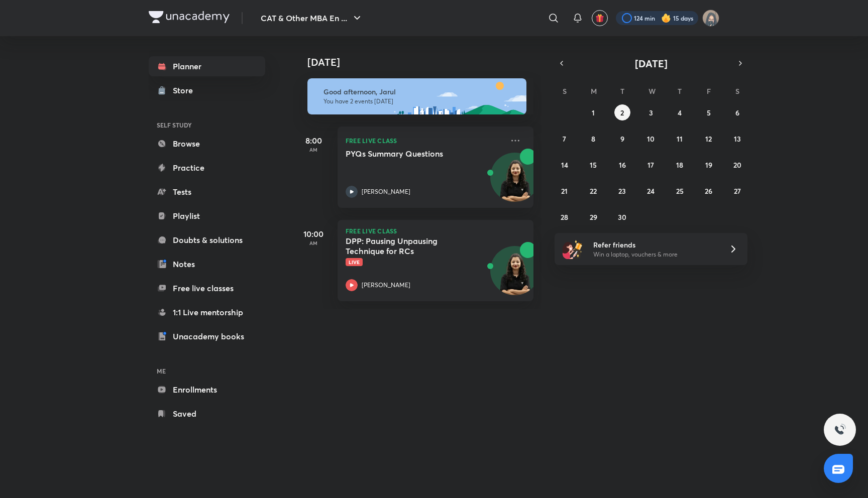  I want to click on button: September 24, 2025, so click(651, 190).